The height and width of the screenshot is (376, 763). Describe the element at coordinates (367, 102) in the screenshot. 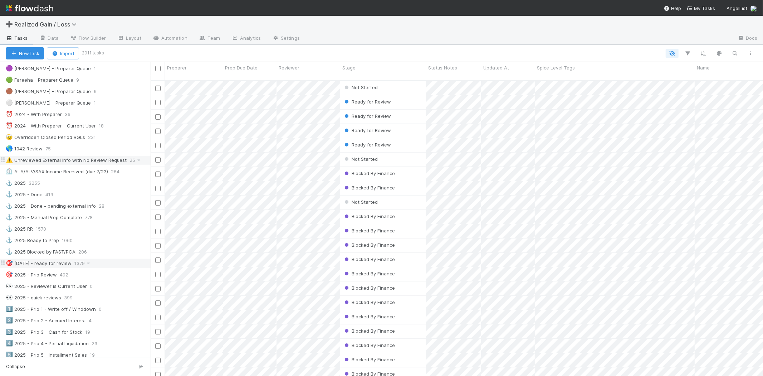

I see `span: Ready for Review` at that location.